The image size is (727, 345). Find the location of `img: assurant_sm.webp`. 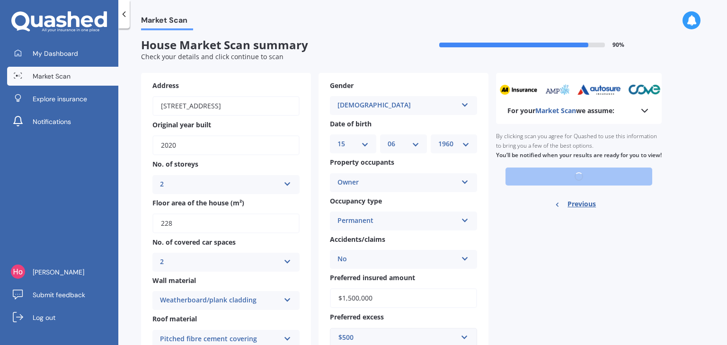

img: assurant_sm.webp is located at coordinates (522, 89).